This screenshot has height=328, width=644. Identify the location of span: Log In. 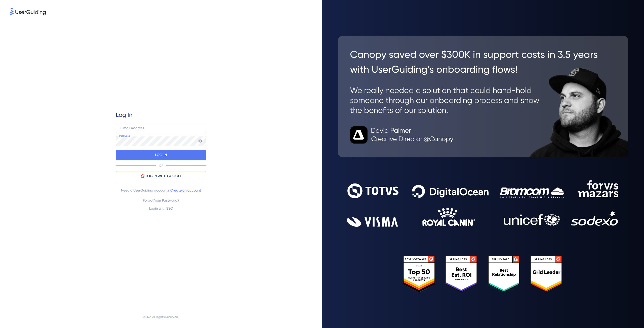
(124, 115).